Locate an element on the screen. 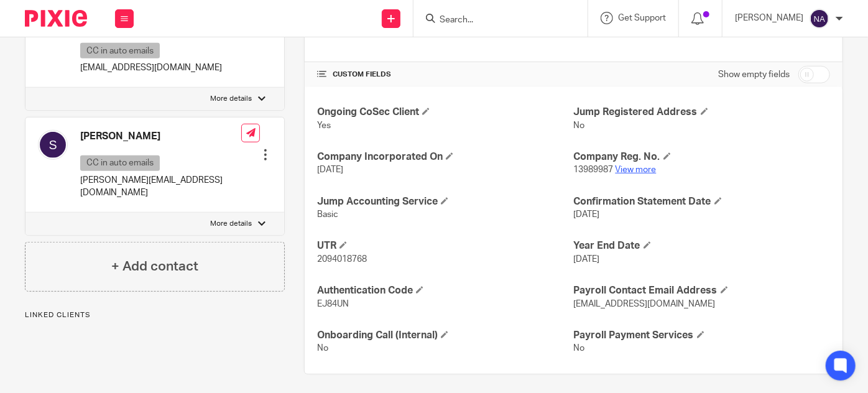 The image size is (868, 393). label: Show empty fields is located at coordinates (754, 75).